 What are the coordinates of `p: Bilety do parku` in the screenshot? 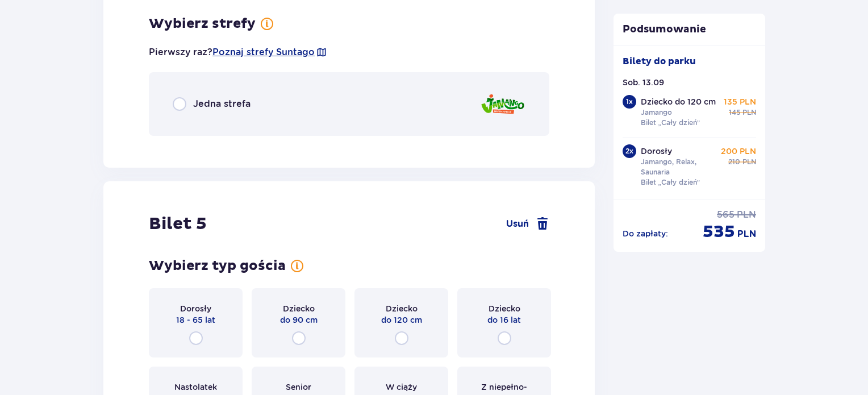 It's located at (659, 61).